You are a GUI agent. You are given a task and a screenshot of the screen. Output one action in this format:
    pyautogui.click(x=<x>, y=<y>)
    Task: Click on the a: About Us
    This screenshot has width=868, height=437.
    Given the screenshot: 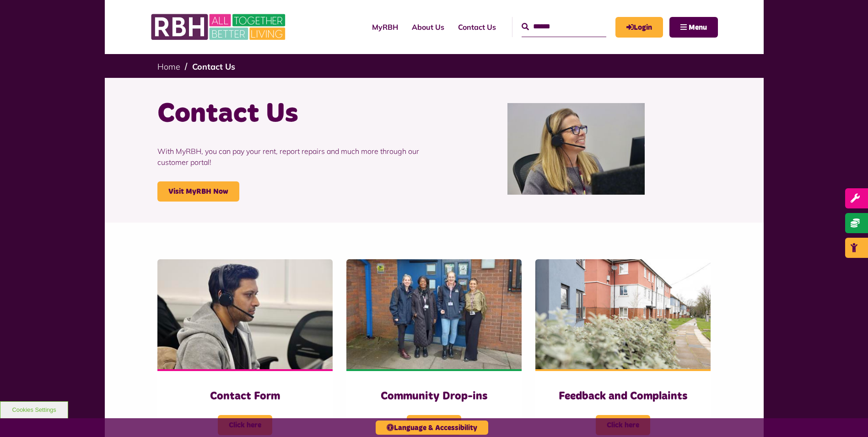 What is the action you would take?
    pyautogui.click(x=428, y=27)
    